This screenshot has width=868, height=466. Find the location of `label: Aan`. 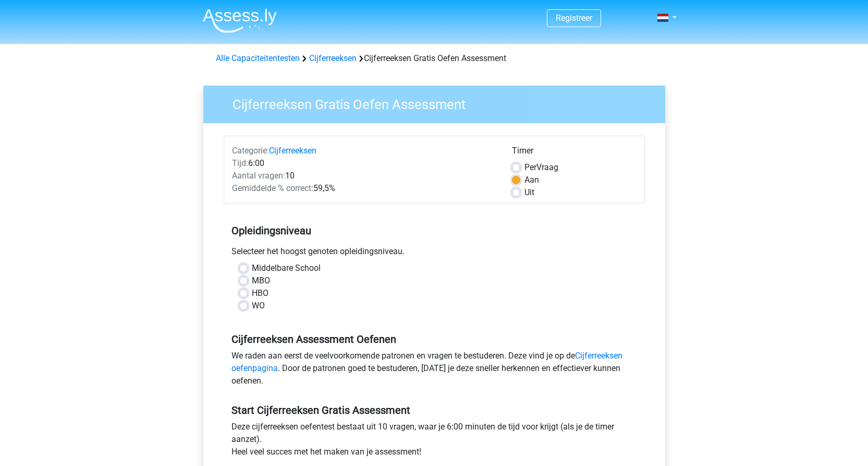

label: Aan is located at coordinates (532, 180).